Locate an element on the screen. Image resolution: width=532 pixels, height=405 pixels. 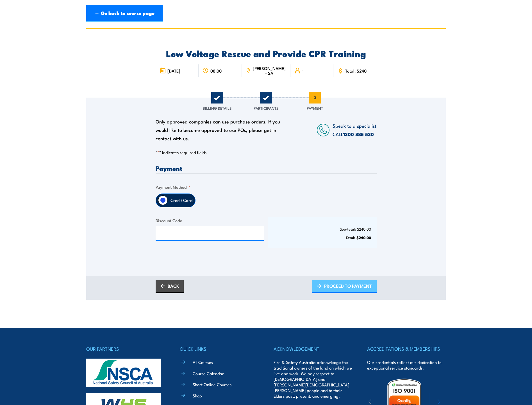
span: Total: $240 is located at coordinates (356, 70).